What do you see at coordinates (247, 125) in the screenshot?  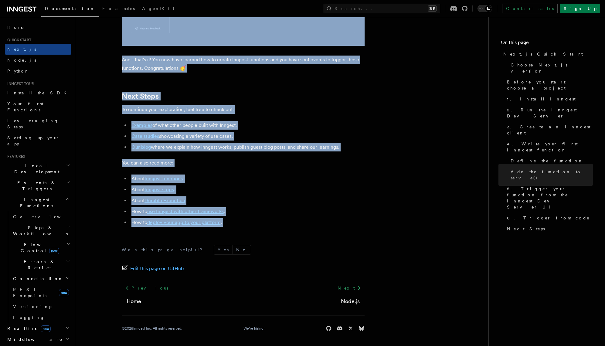 I see `li: of what other people built with Inngest.` at bounding box center [247, 125].